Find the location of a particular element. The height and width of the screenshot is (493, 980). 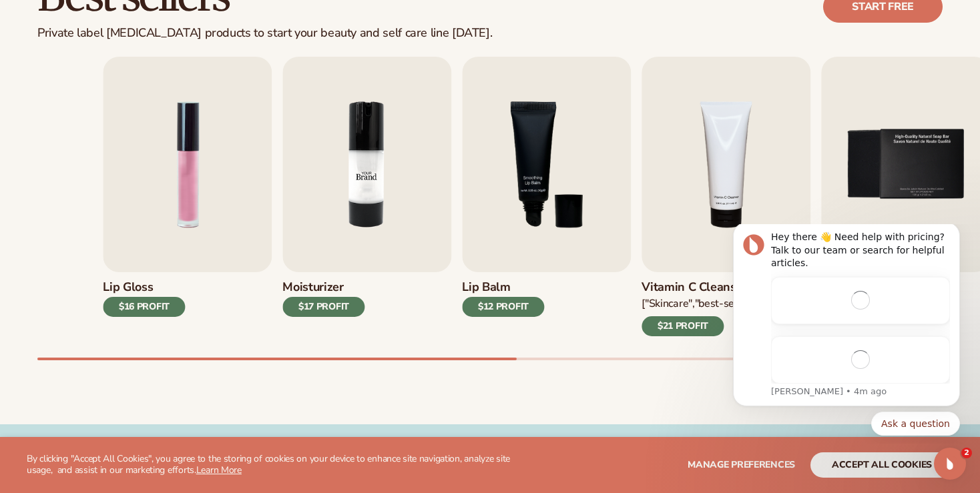

div: ["Skincare","Best-seller"] is located at coordinates (699, 303).